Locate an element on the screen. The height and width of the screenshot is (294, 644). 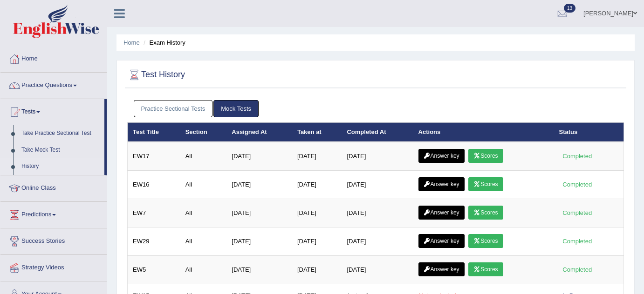
th: Taken at is located at coordinates (317, 132).